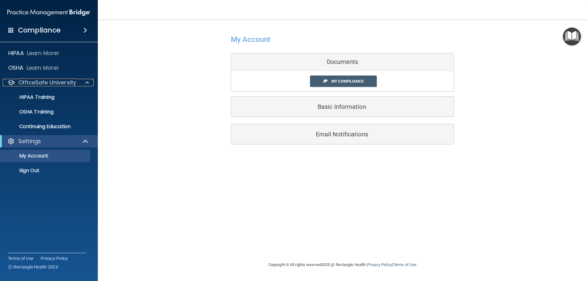 The image size is (587, 281). What do you see at coordinates (342, 265) in the screenshot?
I see `div: Copyright © All rights reserved 2025 @ Rectangle Health | |` at bounding box center [342, 265].